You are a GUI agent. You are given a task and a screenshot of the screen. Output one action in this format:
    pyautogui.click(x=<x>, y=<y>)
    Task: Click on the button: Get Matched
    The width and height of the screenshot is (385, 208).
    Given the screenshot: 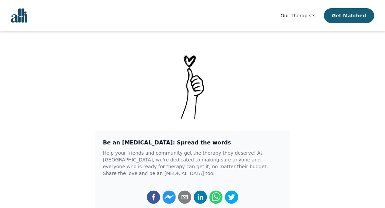 What is the action you would take?
    pyautogui.click(x=349, y=16)
    